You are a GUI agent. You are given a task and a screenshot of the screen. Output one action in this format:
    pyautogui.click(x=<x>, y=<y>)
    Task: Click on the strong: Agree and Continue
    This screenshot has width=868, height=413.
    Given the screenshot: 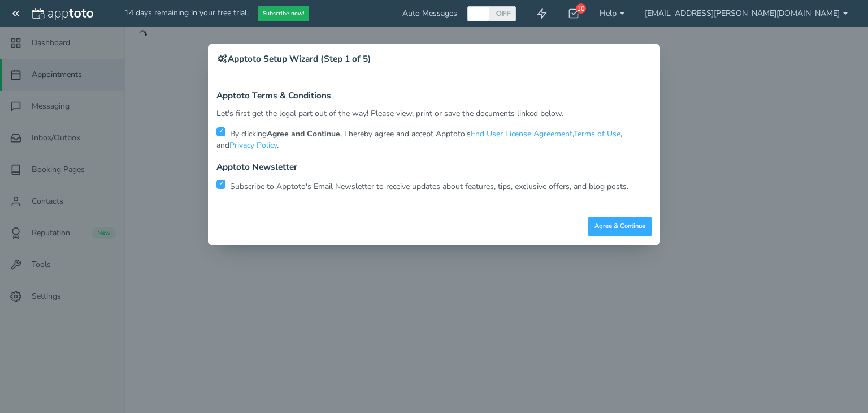 What is the action you would take?
    pyautogui.click(x=303, y=134)
    